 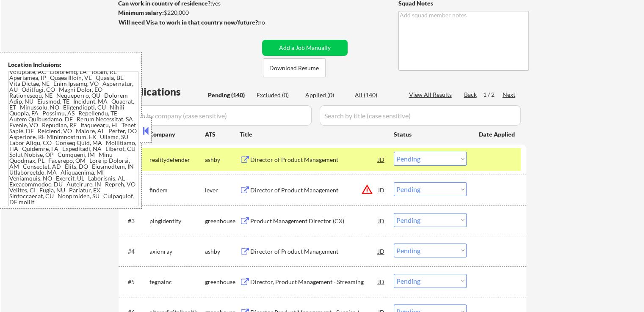 What do you see at coordinates (498, 134) in the screenshot?
I see `div: Date Applied` at bounding box center [498, 134].